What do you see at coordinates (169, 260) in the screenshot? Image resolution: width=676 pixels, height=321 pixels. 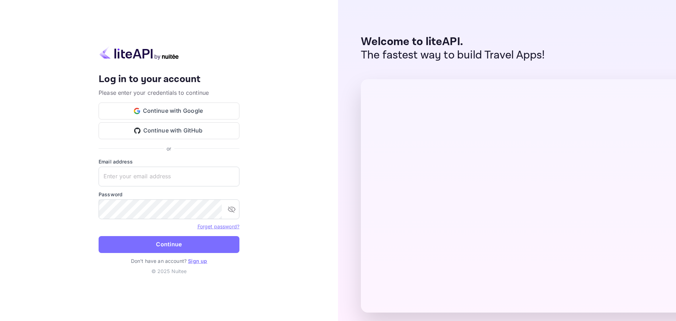 I see `p: Don't have an account?` at bounding box center [169, 260].